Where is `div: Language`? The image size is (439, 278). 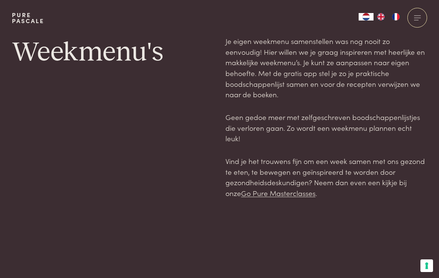
div: Language is located at coordinates (366, 17).